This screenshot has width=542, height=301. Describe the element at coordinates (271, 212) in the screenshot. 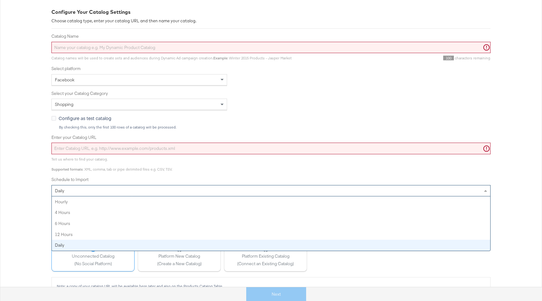

I see `div: 4 hours` at that location.